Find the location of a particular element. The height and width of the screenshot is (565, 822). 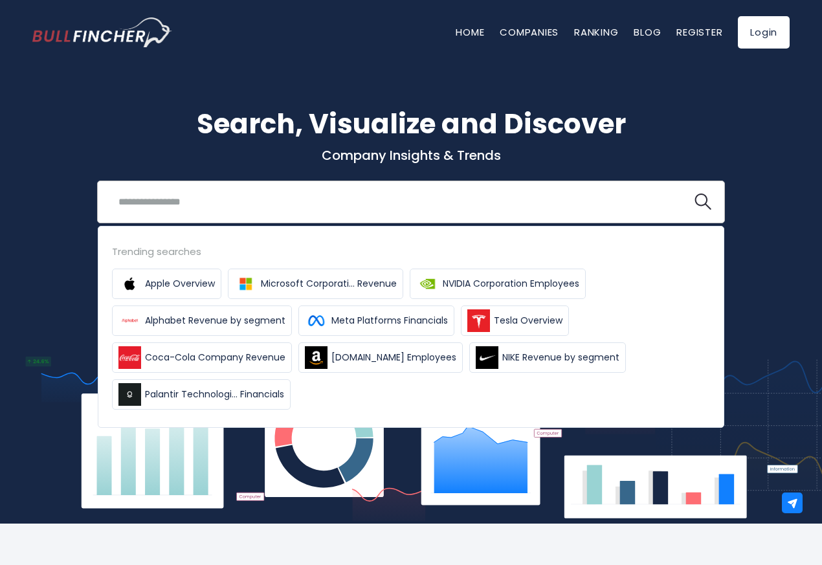

a: NIKE Revenue by segment is located at coordinates (547, 357).